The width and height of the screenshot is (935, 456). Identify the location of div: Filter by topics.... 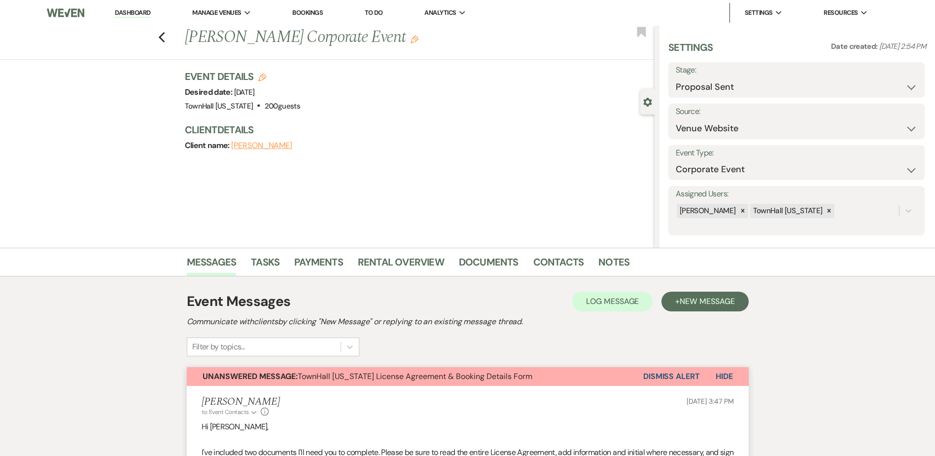
(218, 347).